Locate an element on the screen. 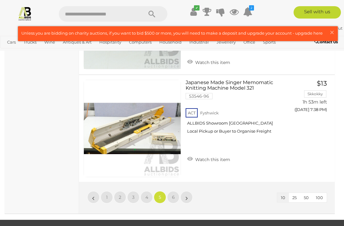 The image size is (344, 226). a: Sign Out is located at coordinates (334, 28).